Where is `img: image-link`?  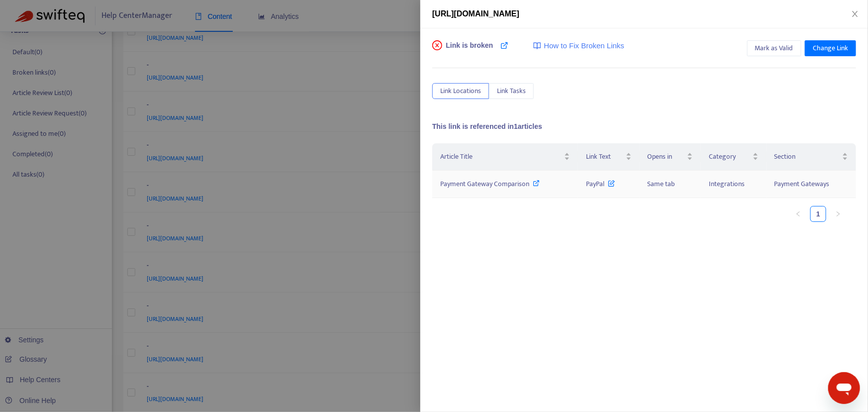
img: image-link is located at coordinates (537, 46).